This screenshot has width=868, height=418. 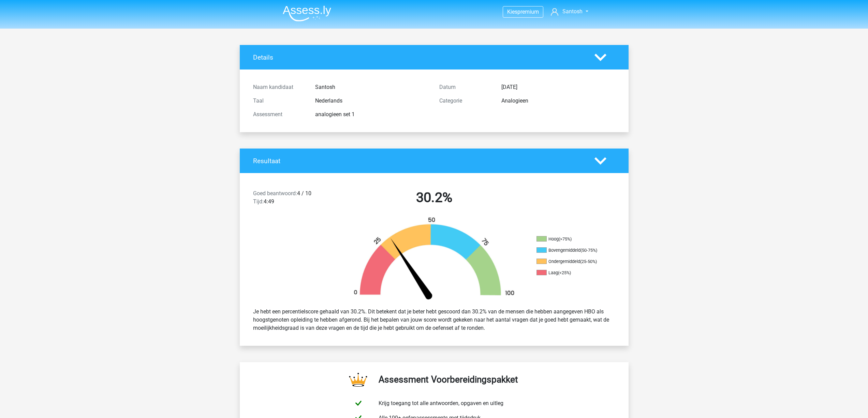 What do you see at coordinates (588, 250) in the screenshot?
I see `div: (50-75%)` at bounding box center [588, 250].